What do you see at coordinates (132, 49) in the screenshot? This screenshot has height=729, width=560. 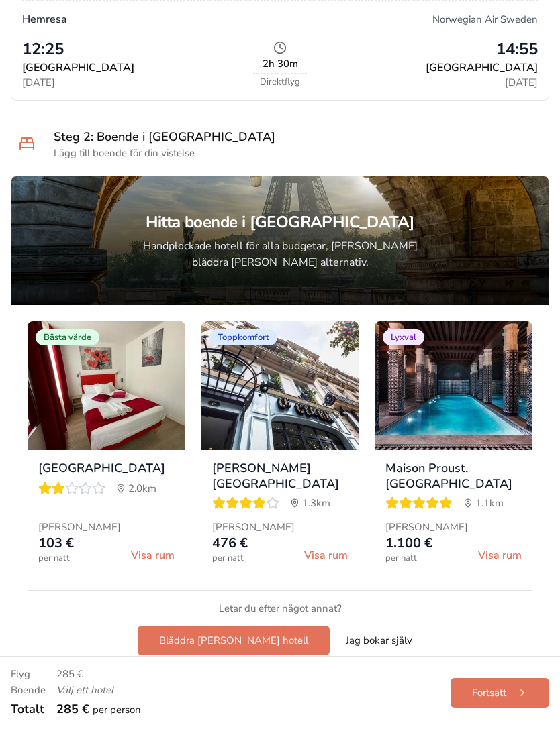 I see `p: 12:25` at bounding box center [132, 49].